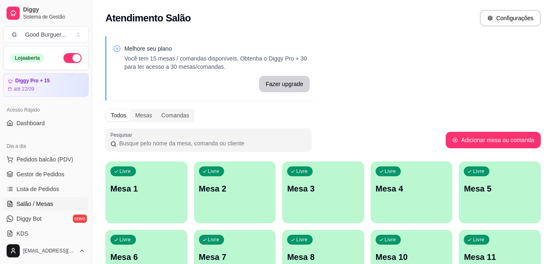 The image size is (554, 264). What do you see at coordinates (118, 115) in the screenshot?
I see `div: Todos` at bounding box center [118, 115].